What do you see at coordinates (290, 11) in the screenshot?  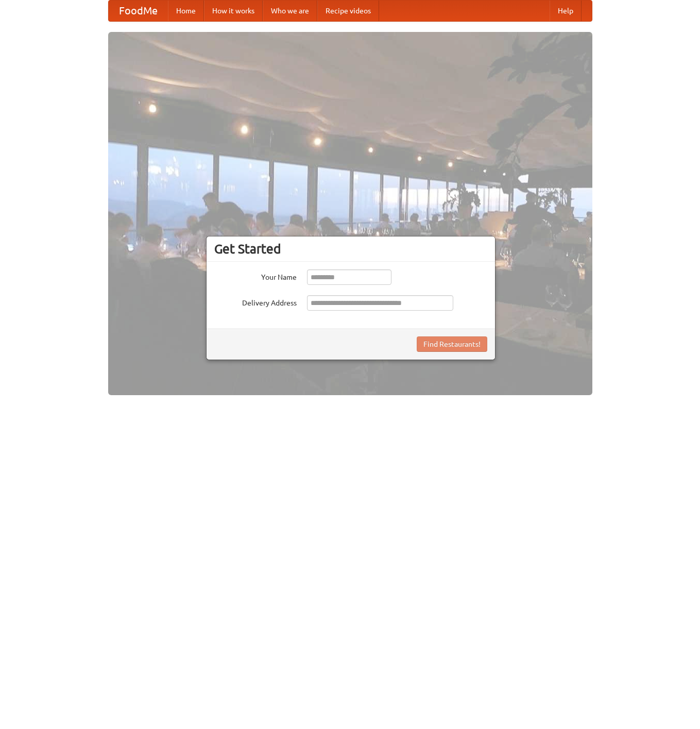 I see `a: Who we are` at bounding box center [290, 11].